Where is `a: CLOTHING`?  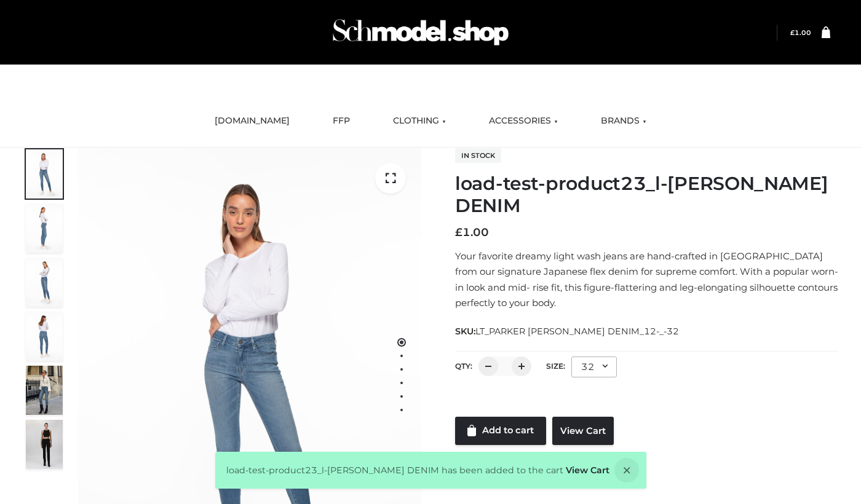 a: CLOTHING is located at coordinates (419, 121).